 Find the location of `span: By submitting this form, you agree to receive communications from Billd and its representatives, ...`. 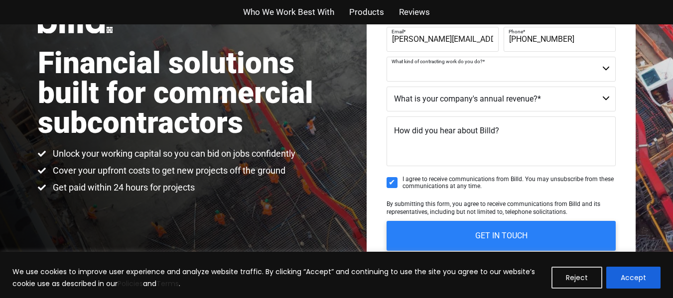

span: By submitting this form, you agree to receive communications from Billd and its representatives, ... is located at coordinates (493, 208).